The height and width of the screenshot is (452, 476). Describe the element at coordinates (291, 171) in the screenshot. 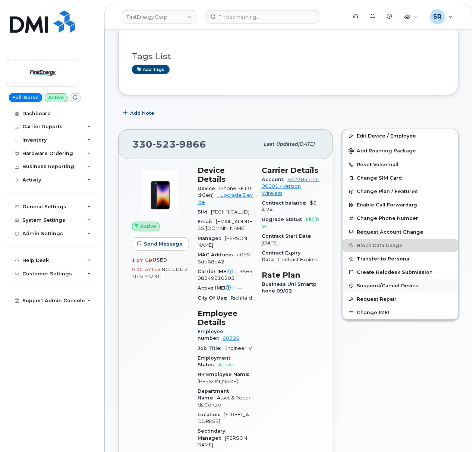

I see `h3: Carrier Details` at that location.